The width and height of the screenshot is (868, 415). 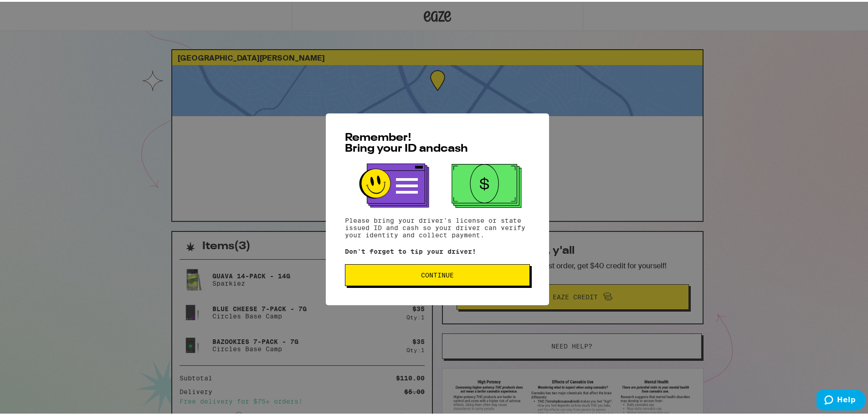 What do you see at coordinates (438, 226) in the screenshot?
I see `p: Please bring your driver's license or state issued ID and cash so your driver can verify your ide...` at bounding box center [438, 226].